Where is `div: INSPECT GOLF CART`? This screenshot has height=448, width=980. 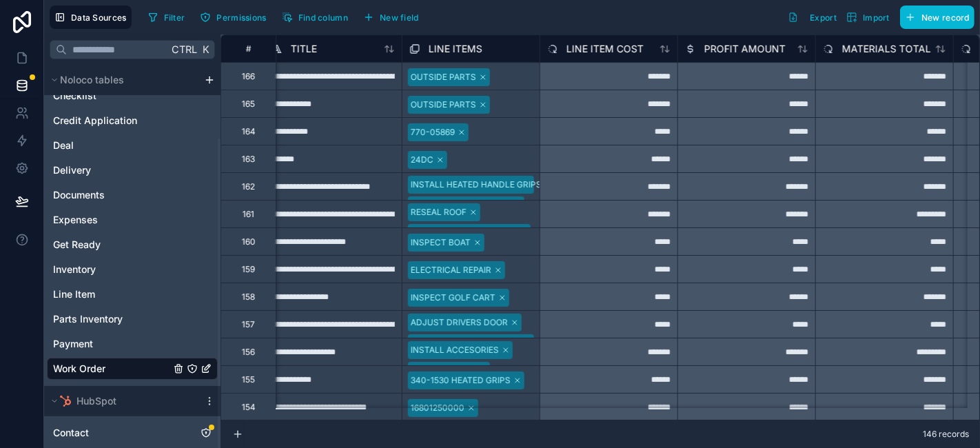 div: INSPECT GOLF CART is located at coordinates (453, 298).